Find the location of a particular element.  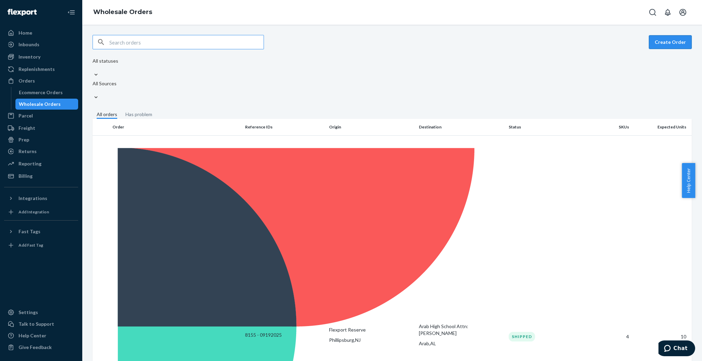

div: Shipped is located at coordinates (522, 337).